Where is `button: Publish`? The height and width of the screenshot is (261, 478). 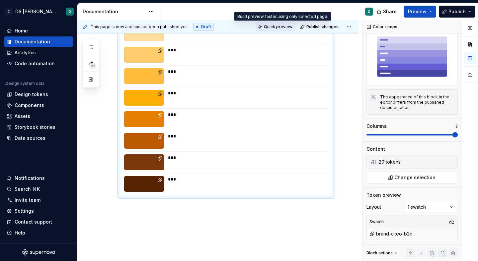
button: Publish is located at coordinates (457, 12).